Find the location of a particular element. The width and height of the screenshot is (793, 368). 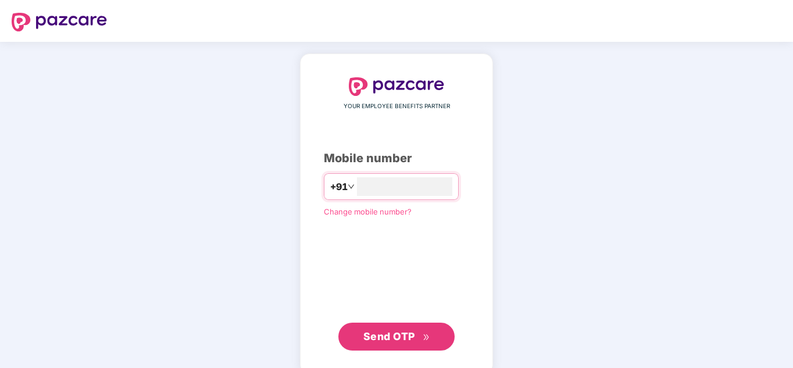

button: Send OTPdouble-right is located at coordinates (397, 337).